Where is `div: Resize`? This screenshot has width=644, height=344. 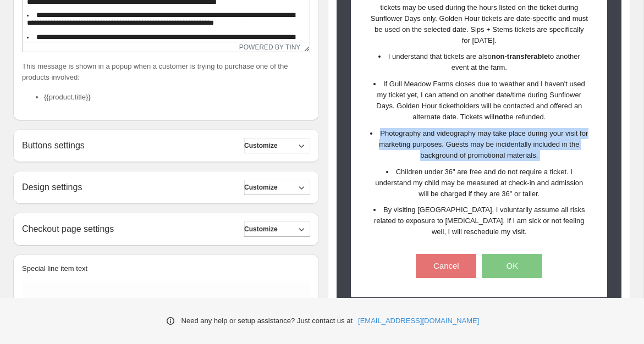
div: Resize is located at coordinates (305, 47).